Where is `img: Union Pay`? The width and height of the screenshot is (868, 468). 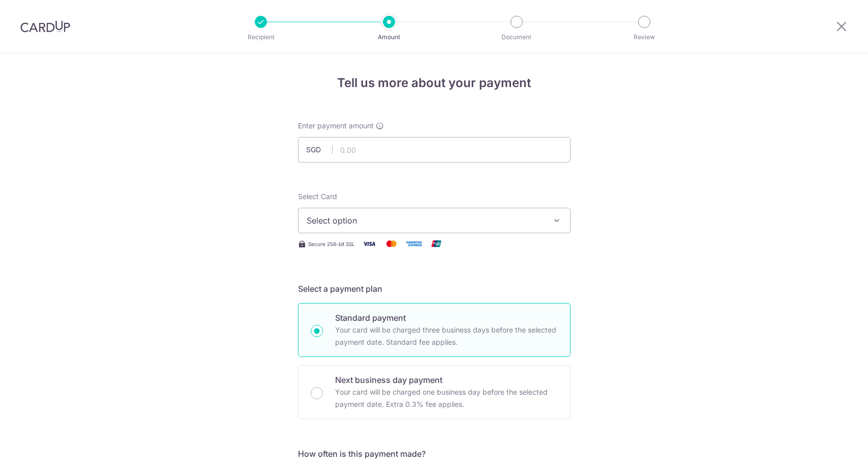 img: Union Pay is located at coordinates (436, 243).